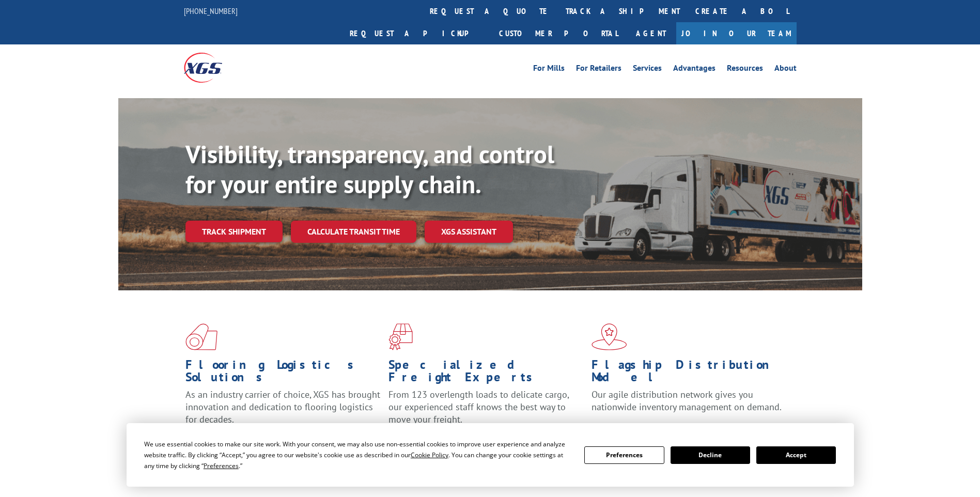 This screenshot has height=497, width=980. What do you see at coordinates (647, 70) in the screenshot?
I see `a: Services` at bounding box center [647, 70].